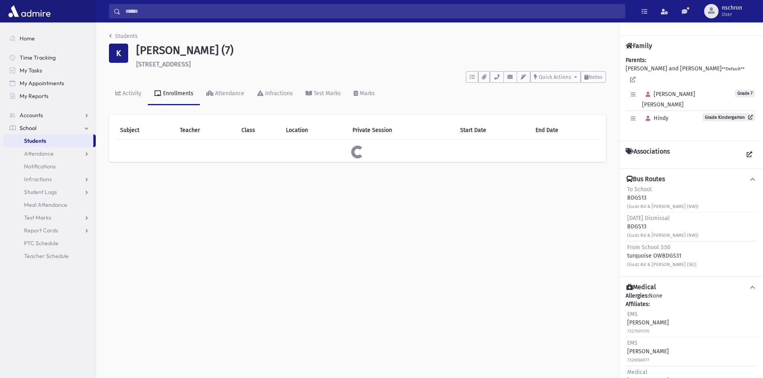 This screenshot has height=378, width=763. What do you see at coordinates (732, 14) in the screenshot?
I see `span: User` at bounding box center [732, 14].